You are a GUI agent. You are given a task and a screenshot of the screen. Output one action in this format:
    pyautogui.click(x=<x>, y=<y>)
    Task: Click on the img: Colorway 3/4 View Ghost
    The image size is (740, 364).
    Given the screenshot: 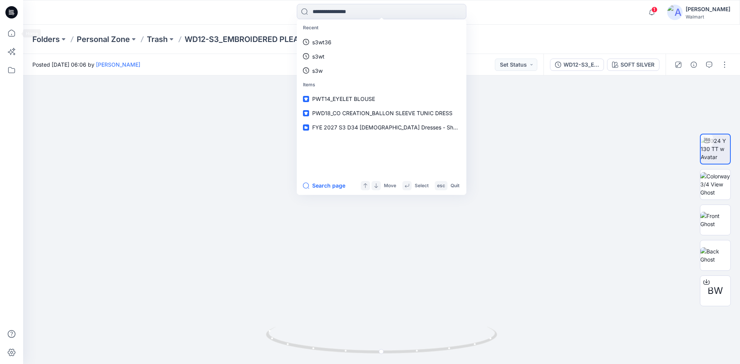 What is the action you would take?
    pyautogui.click(x=715, y=184)
    